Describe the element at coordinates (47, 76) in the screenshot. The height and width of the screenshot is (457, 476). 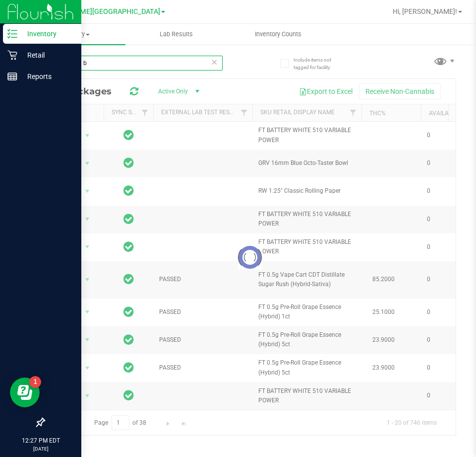
I see `p: Reports` at that location.